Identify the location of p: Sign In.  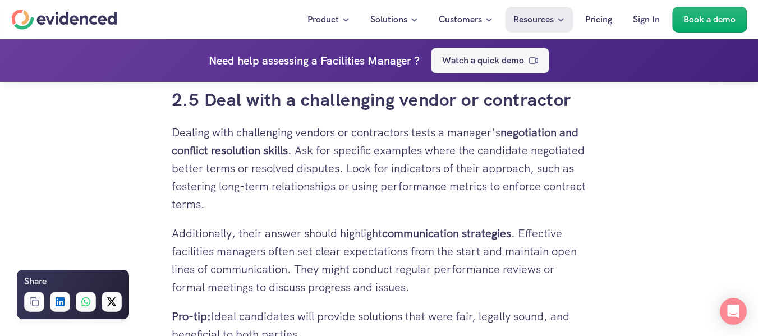
(646, 20).